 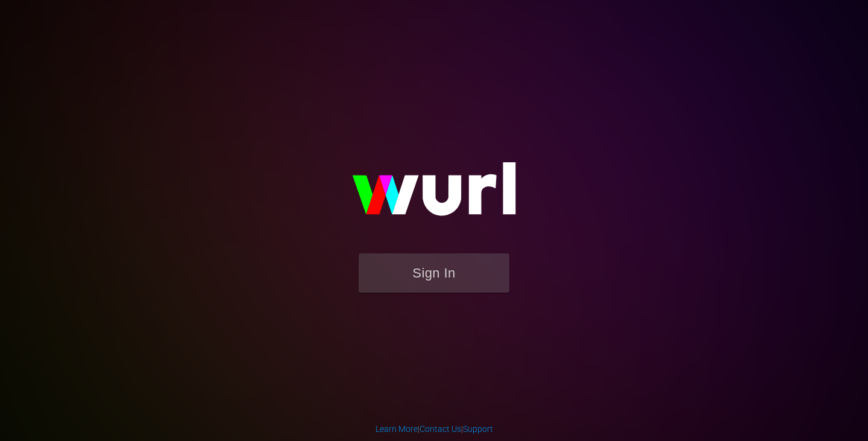 I want to click on a: Contact Us, so click(x=440, y=429).